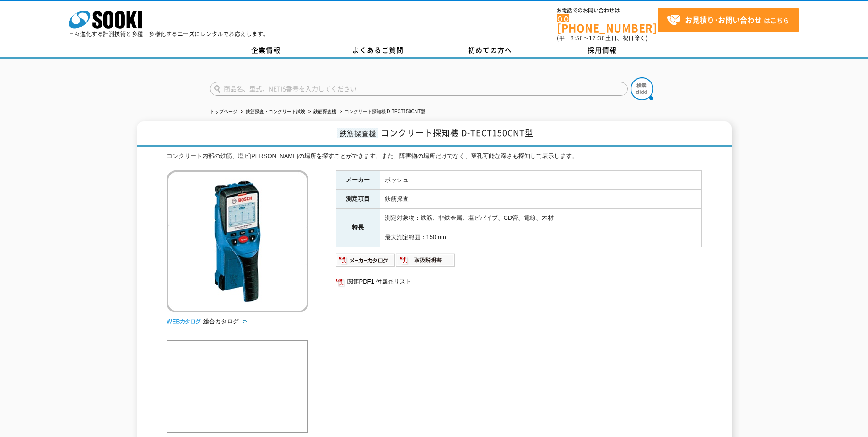 Image resolution: width=868 pixels, height=437 pixels. What do you see at coordinates (266, 50) in the screenshot?
I see `a: 企業情報` at bounding box center [266, 50].